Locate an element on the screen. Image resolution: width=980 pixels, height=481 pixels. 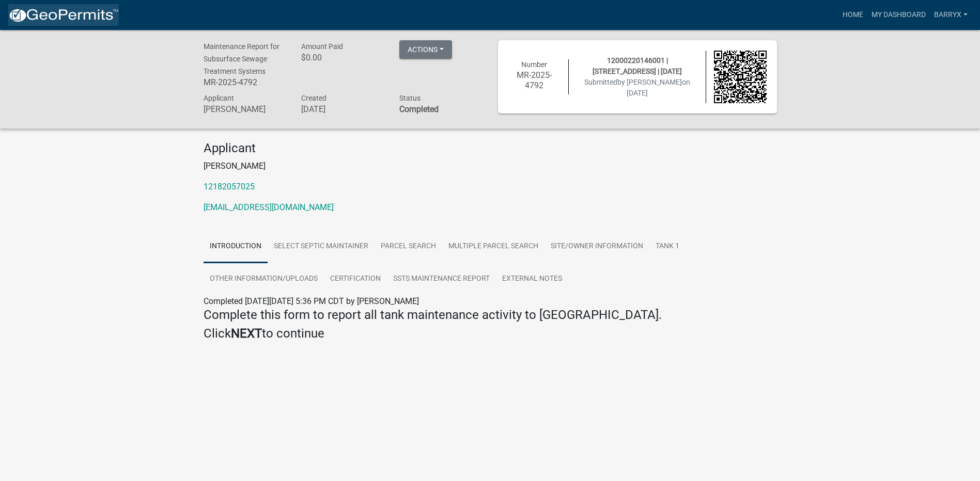
a: Select Septic Maintainer is located at coordinates (321, 247).